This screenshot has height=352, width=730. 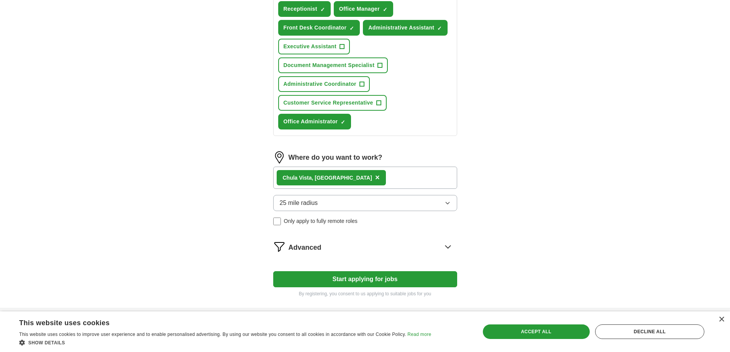 I want to click on h4: Country selection, so click(x=545, y=319).